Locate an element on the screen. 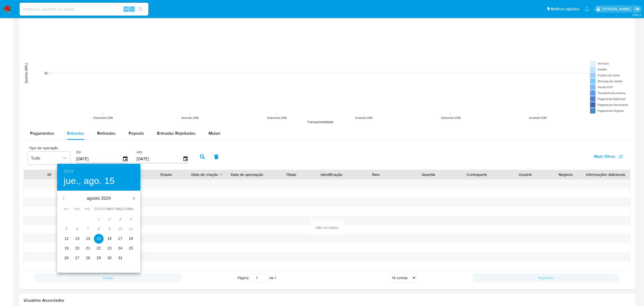 This screenshot has height=306, width=644. button: 17 is located at coordinates (120, 239).